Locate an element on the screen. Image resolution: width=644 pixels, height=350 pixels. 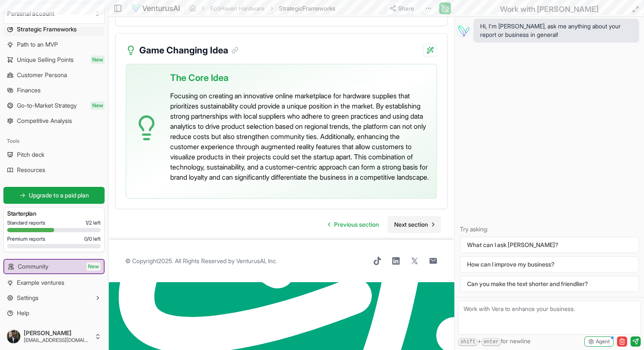
a: Competitive Analysis is located at coordinates (53, 121).